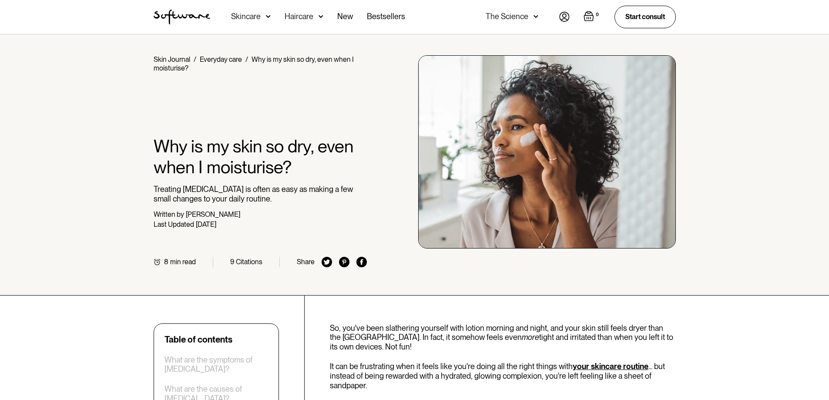 The width and height of the screenshot is (829, 400). I want to click on a: Skin Journal, so click(172, 59).